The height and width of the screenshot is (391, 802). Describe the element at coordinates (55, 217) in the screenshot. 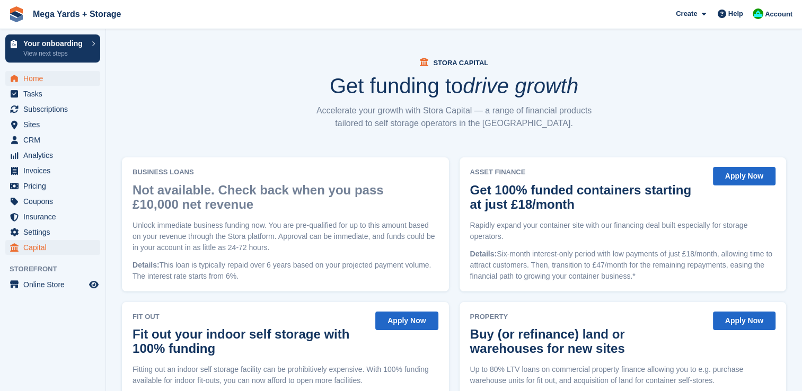

I see `span: Insurance` at that location.